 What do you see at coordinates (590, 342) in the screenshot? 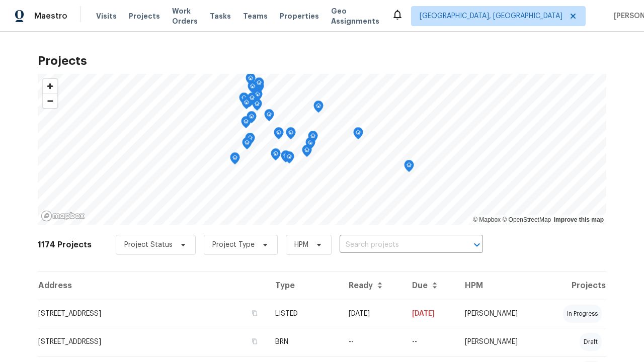
I see `div: draft` at bounding box center [590, 342].